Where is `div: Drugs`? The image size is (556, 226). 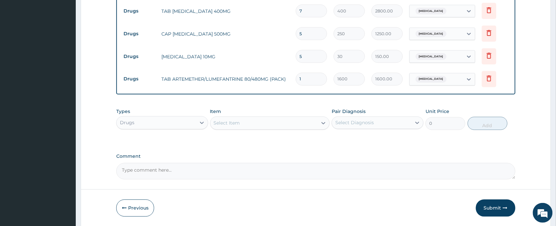 div: Drugs is located at coordinates (127, 123).